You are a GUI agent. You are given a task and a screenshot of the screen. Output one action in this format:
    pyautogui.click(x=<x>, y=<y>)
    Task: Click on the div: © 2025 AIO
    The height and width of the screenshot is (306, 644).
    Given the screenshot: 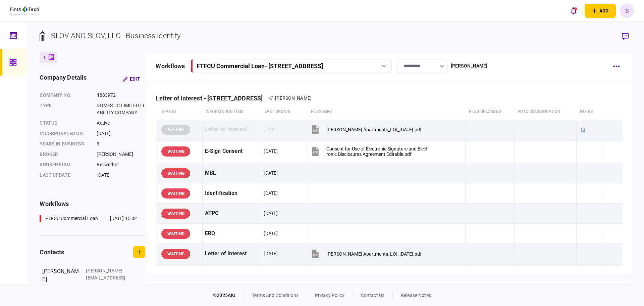 What is the action you would take?
    pyautogui.click(x=228, y=295)
    